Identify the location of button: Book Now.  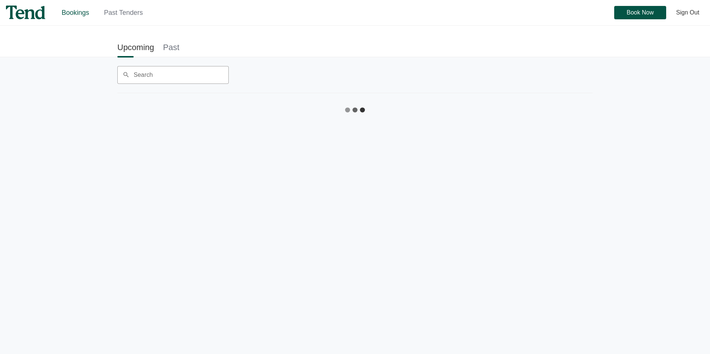
(640, 13).